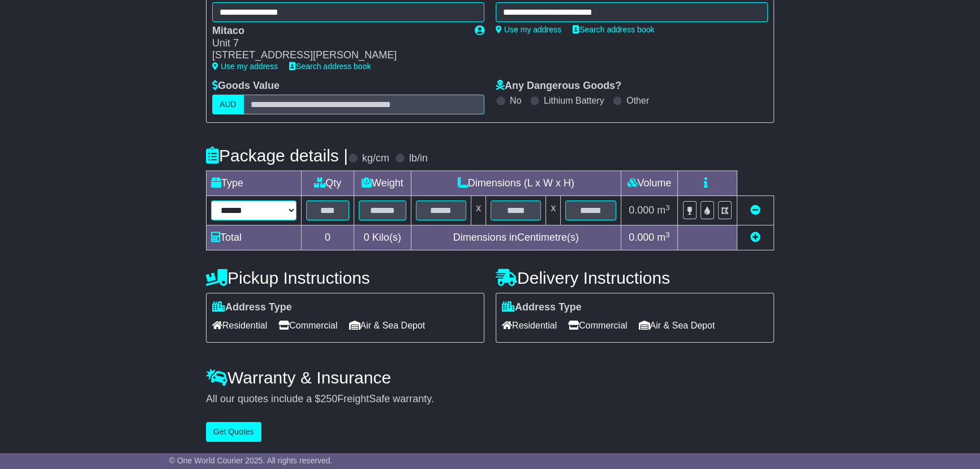 Image resolution: width=980 pixels, height=469 pixels. Describe the element at coordinates (338, 31) in the screenshot. I see `div: Mitaco` at that location.